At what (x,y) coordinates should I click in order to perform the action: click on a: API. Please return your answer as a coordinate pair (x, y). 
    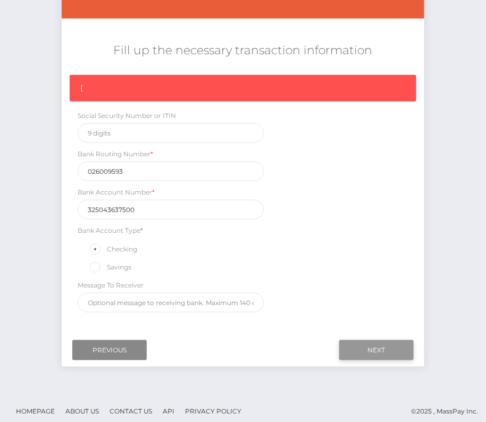
    Looking at the image, I should click on (169, 412).